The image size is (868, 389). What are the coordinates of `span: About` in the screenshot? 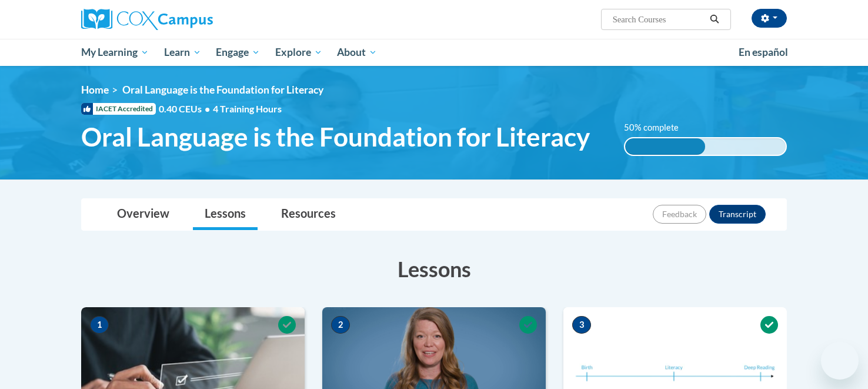 It's located at (357, 52).